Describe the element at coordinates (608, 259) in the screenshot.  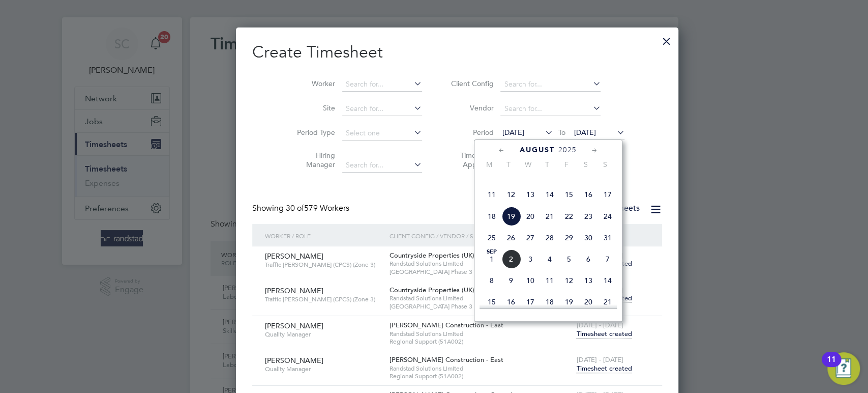
I see `span: 7` at that location.